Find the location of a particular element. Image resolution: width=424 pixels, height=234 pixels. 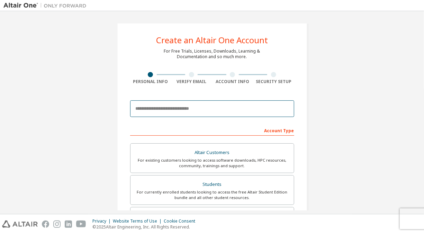

div: Account Info is located at coordinates (232, 82).